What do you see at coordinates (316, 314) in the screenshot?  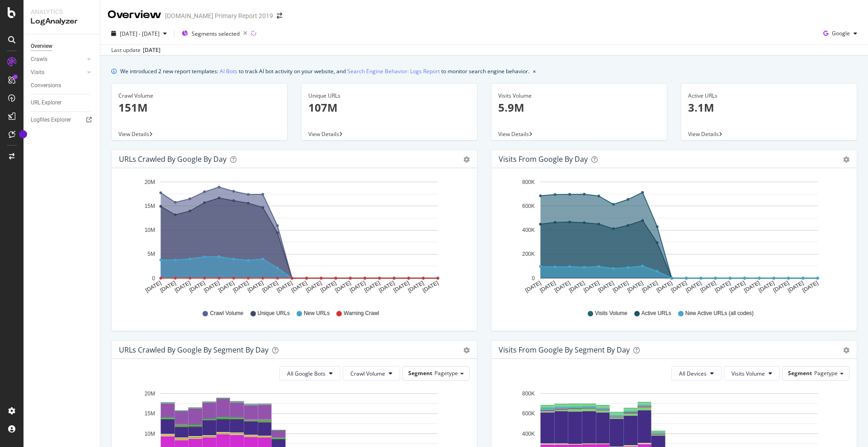 I see `span: New URLs` at bounding box center [316, 314].